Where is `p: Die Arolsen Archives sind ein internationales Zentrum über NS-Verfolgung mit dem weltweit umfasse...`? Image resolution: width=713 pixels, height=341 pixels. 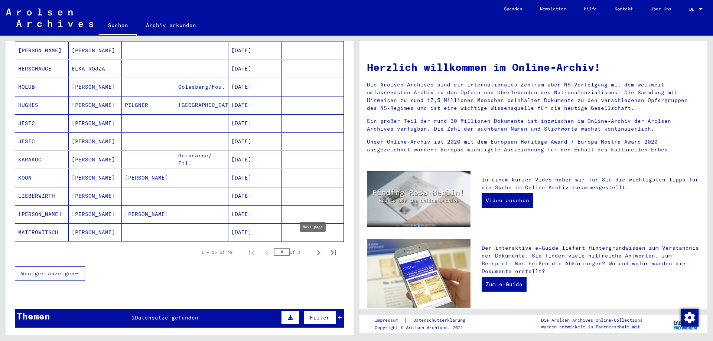
p: Die Arolsen Archives sind ein internationales Zentrum über NS-Verfolgung mit dem weltweit umfasse... is located at coordinates (533, 97).